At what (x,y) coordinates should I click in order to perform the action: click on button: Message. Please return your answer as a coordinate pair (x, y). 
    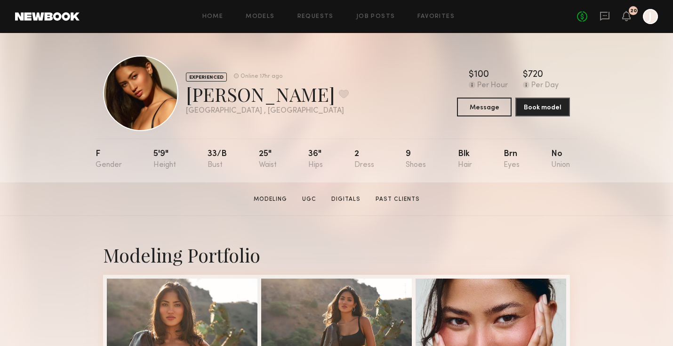
    Looking at the image, I should click on (485, 107).